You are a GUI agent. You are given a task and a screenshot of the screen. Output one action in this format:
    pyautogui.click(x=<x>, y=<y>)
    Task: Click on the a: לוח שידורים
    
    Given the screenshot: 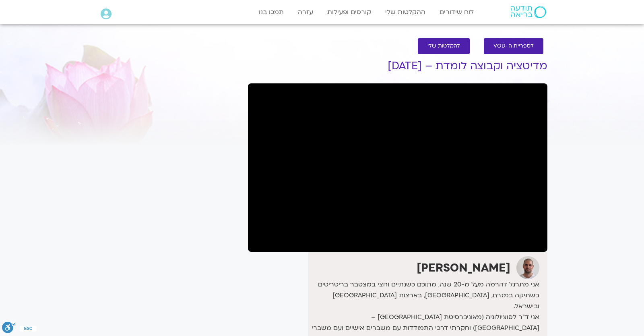 What is the action you would take?
    pyautogui.click(x=457, y=12)
    